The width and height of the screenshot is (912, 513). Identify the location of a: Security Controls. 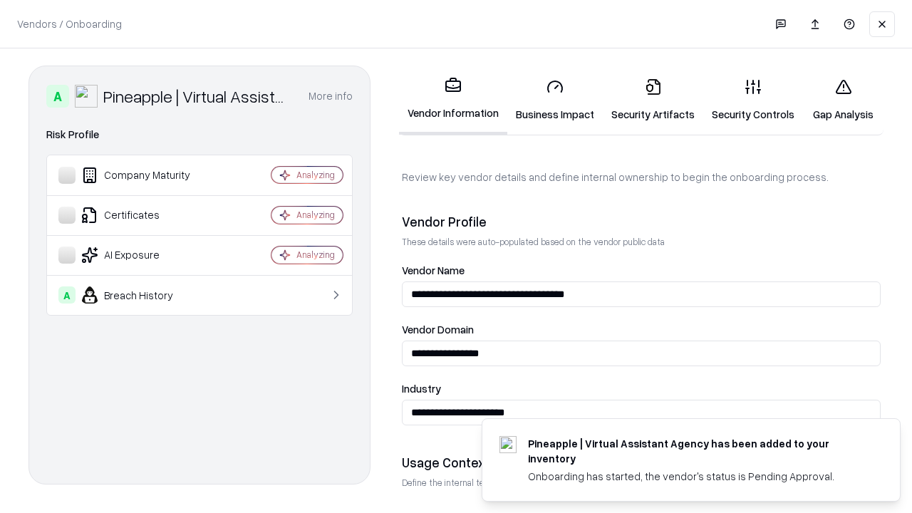
(753, 100).